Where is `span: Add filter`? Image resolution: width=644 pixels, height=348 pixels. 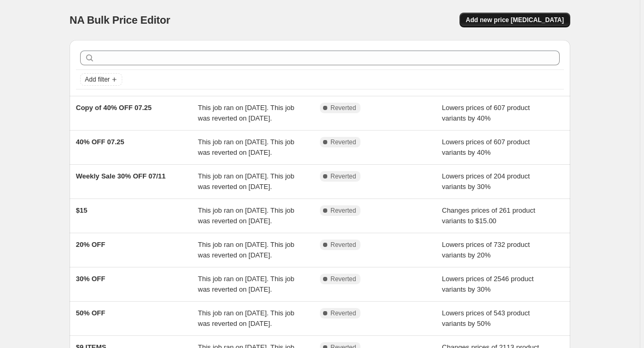
span: Add filter is located at coordinates (97, 80).